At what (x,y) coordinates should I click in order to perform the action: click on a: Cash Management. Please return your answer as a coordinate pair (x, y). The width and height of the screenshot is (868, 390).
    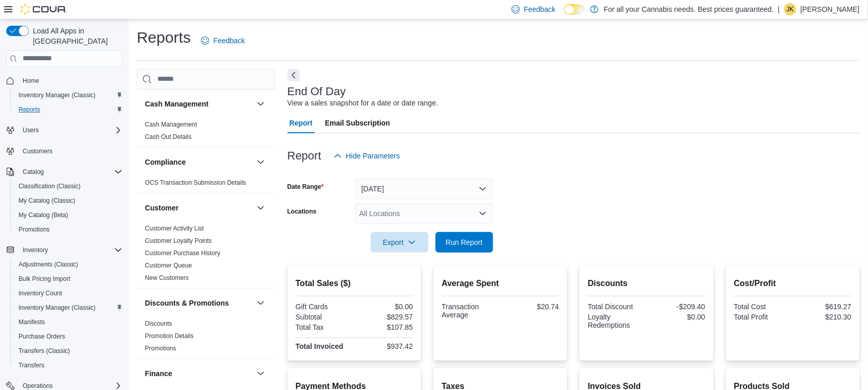
    Looking at the image, I should click on (170, 124).